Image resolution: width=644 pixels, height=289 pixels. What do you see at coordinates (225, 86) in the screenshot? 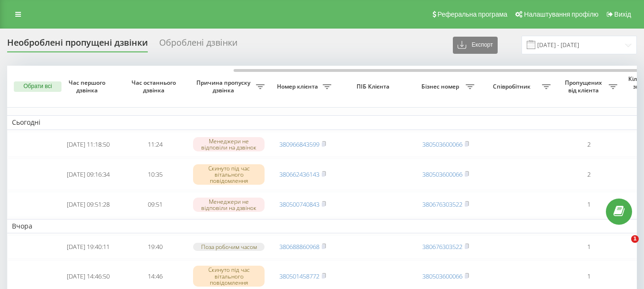
I see `span: Причина пропуску дзвінка` at bounding box center [225, 86].